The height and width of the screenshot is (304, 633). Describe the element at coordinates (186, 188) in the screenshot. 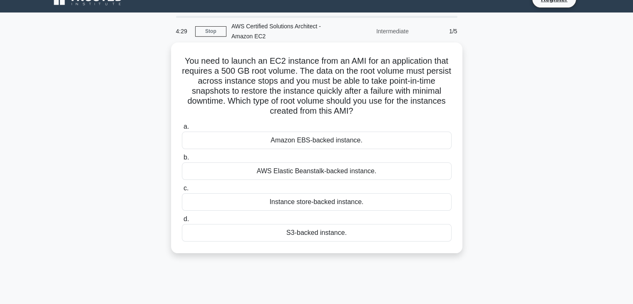

I see `span: c.` at that location.